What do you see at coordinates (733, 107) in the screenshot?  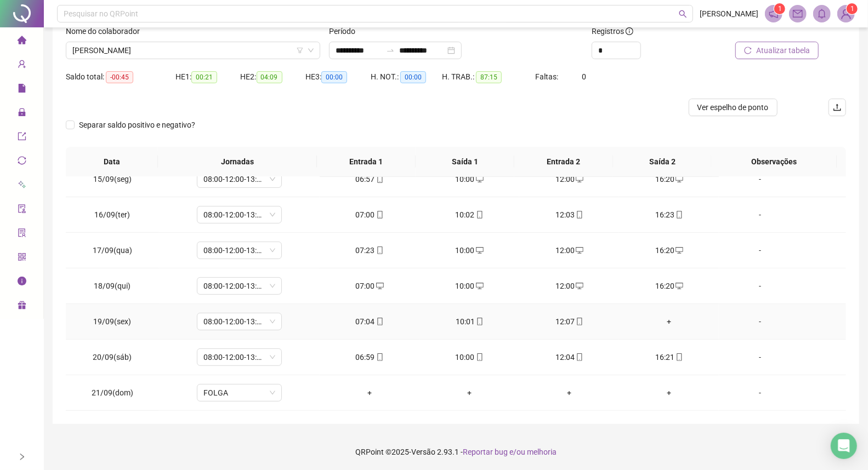 I see `button: Ver espelho de ponto` at bounding box center [733, 107].